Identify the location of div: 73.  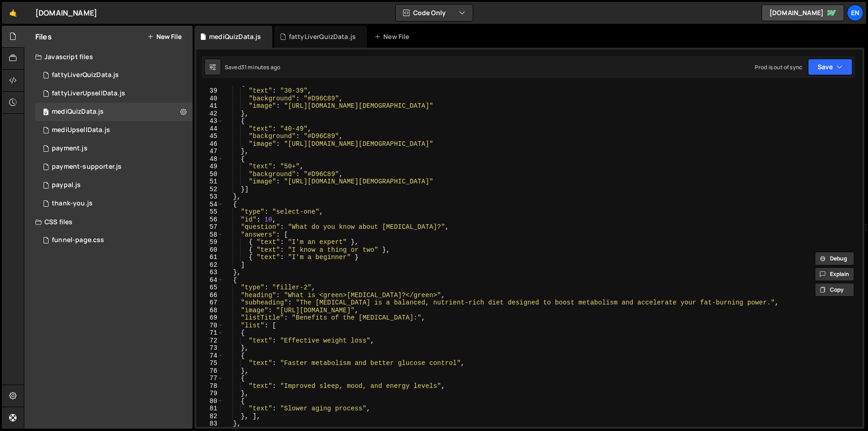
(210, 348).